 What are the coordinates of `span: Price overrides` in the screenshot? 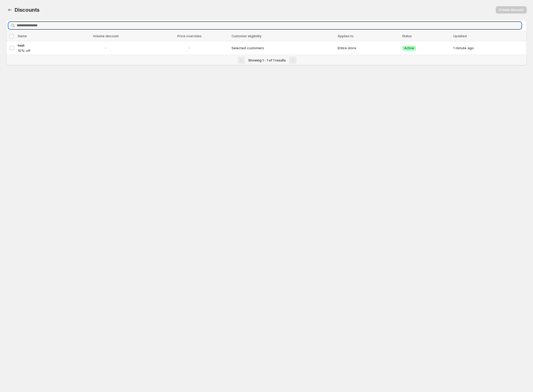 It's located at (189, 36).